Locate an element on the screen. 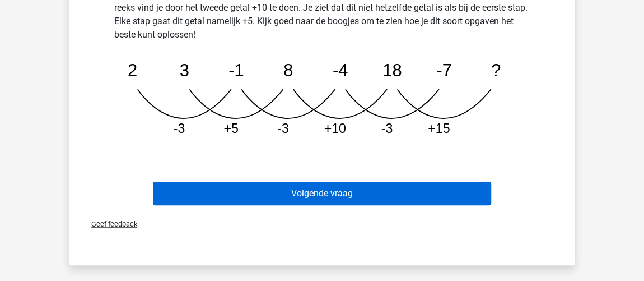 This screenshot has height=281, width=644. tspan: 2 is located at coordinates (132, 70).